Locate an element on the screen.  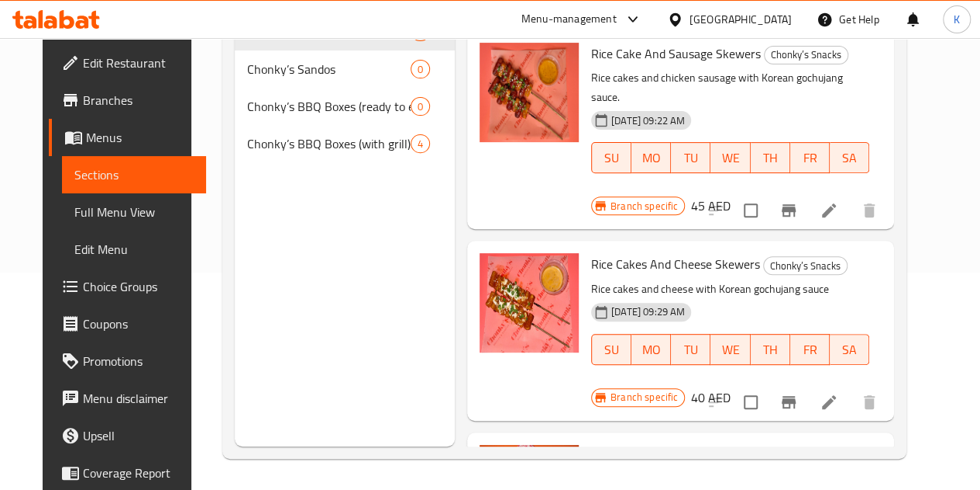
p: Rice cakes and chicken sausage with Korean gochujang sauce. is located at coordinates (730, 88).